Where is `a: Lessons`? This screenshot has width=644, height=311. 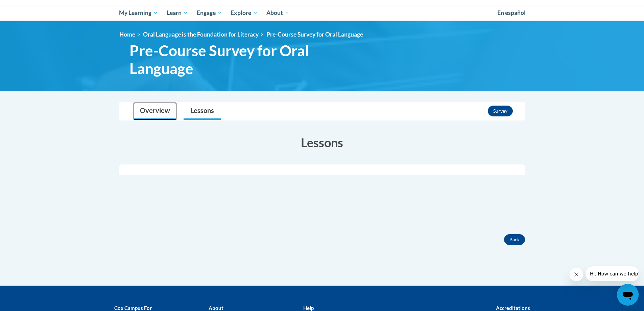 a: Lessons is located at coordinates (202, 111).